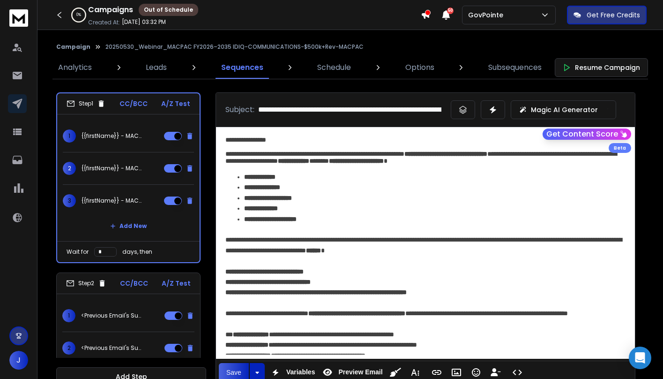  Describe the element at coordinates (128, 178) in the screenshot. I see `li: Step1CC/BCCA/Z Test1{{firstName}} - MACPAC Releases $100M IDIQ – 10-Year Federal Research Vehicle...` at that location.